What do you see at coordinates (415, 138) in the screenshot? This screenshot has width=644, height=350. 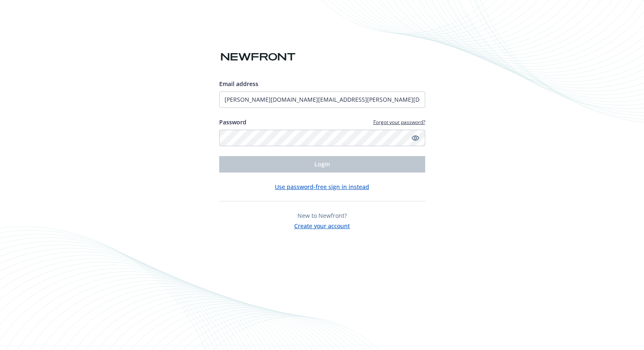 I see `a: Show password` at bounding box center [415, 138].